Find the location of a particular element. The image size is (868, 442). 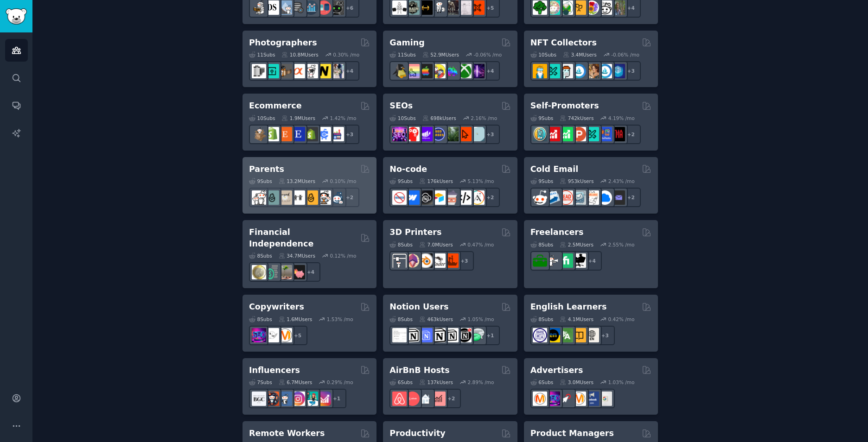

img: FacebookAds is located at coordinates (591, 398).